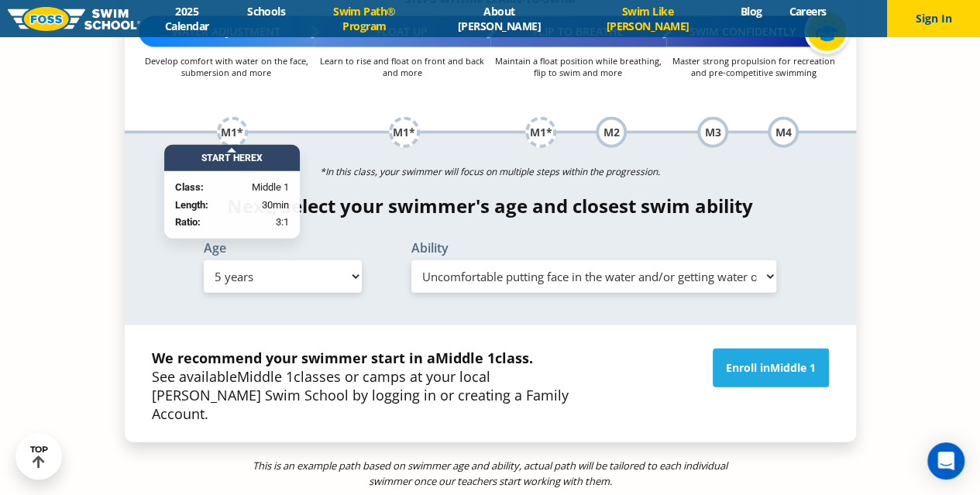 The height and width of the screenshot is (495, 980). I want to click on div: TOP, so click(39, 457).